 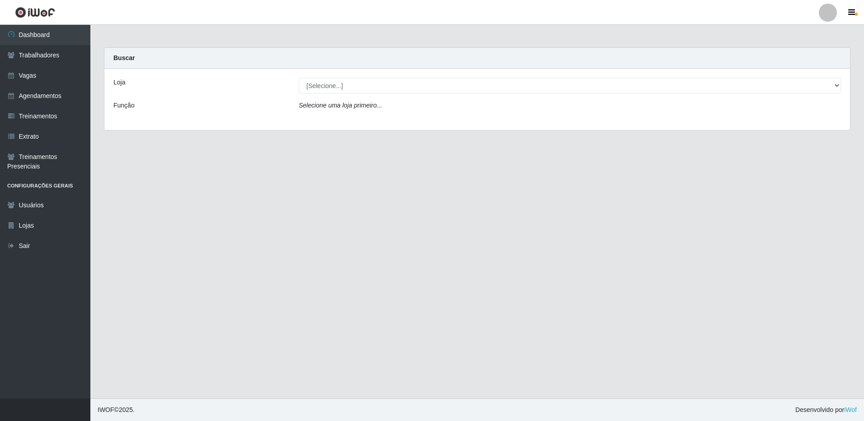 I want to click on span: © 2025 ., so click(x=116, y=410).